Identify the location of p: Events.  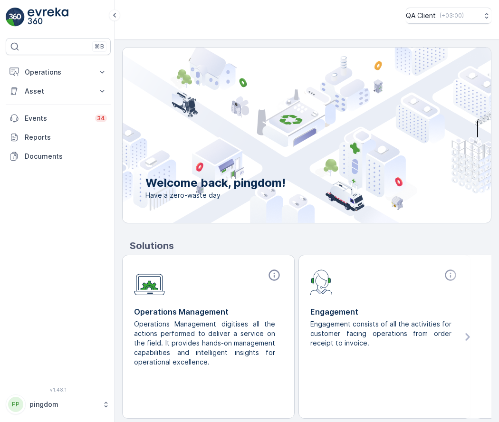
(57, 118).